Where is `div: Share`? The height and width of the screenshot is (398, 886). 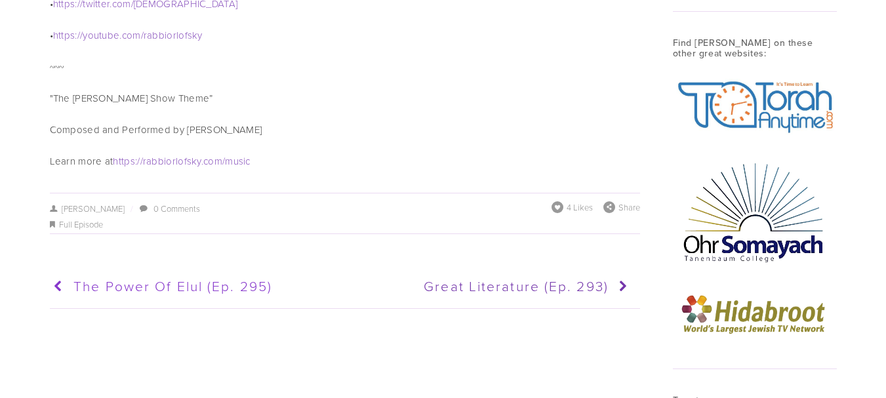 div: Share is located at coordinates (622, 207).